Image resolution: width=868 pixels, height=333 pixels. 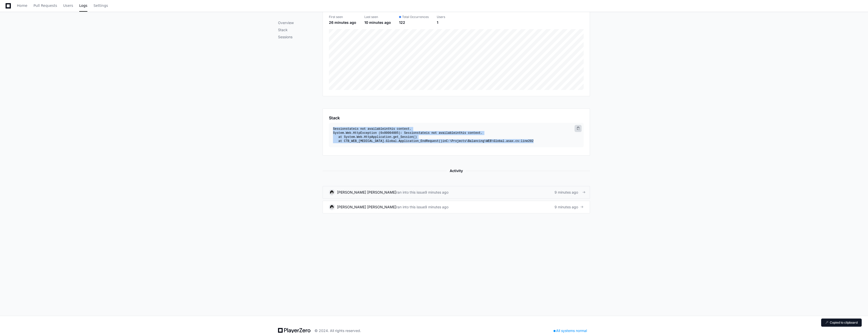 What do you see at coordinates (454, 135) in the screenshot?
I see `div: Session is not available this context. System.Web.HttpException ( x80004005): Session is not avai...` at bounding box center [454, 135].